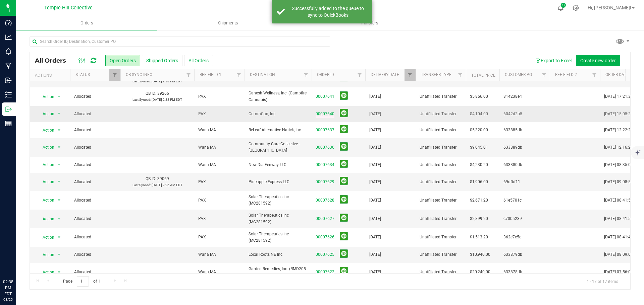 This screenshot has height=305, width=644. What do you see at coordinates (69, 8) in the screenshot?
I see `span: Temple Hill Collective` at bounding box center [69, 8].